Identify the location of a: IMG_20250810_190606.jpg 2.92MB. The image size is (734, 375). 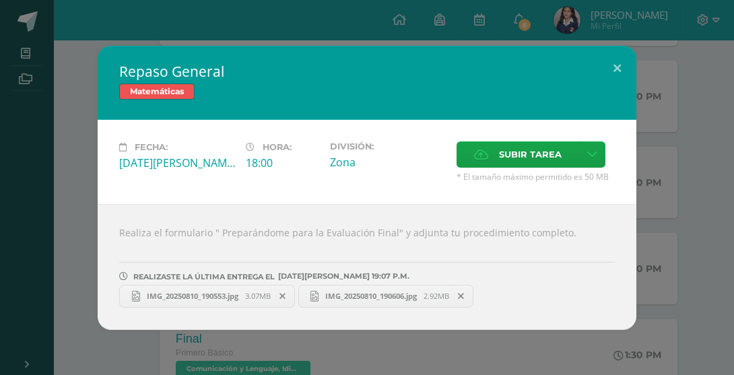
(386, 296).